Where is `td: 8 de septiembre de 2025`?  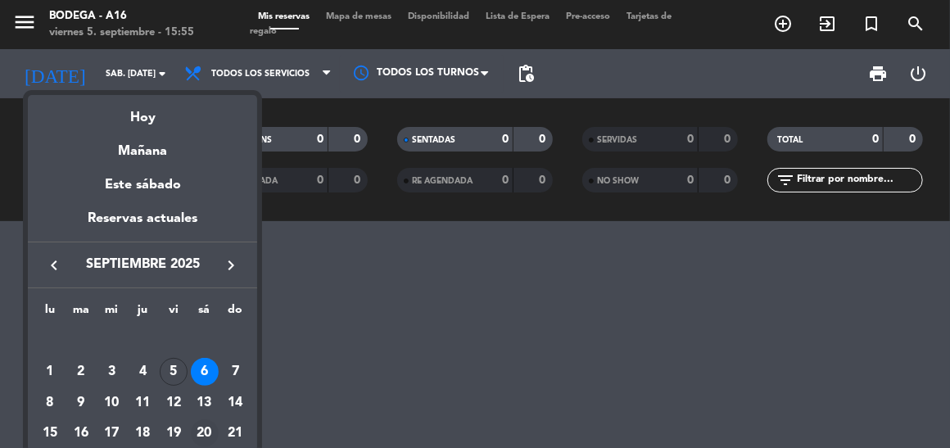 td: 8 de septiembre de 2025 is located at coordinates (50, 403).